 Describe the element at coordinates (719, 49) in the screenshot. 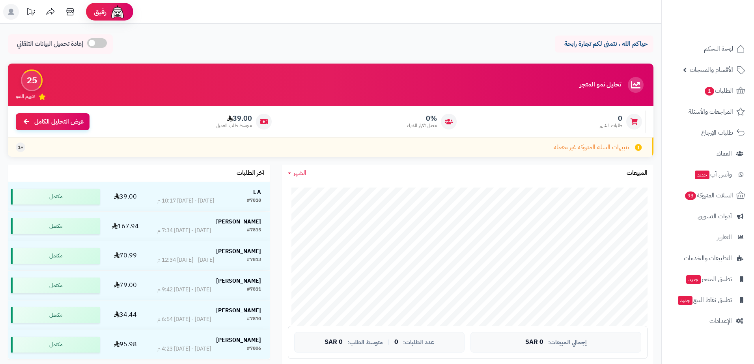

I see `span: لوحة التحكم` at that location.